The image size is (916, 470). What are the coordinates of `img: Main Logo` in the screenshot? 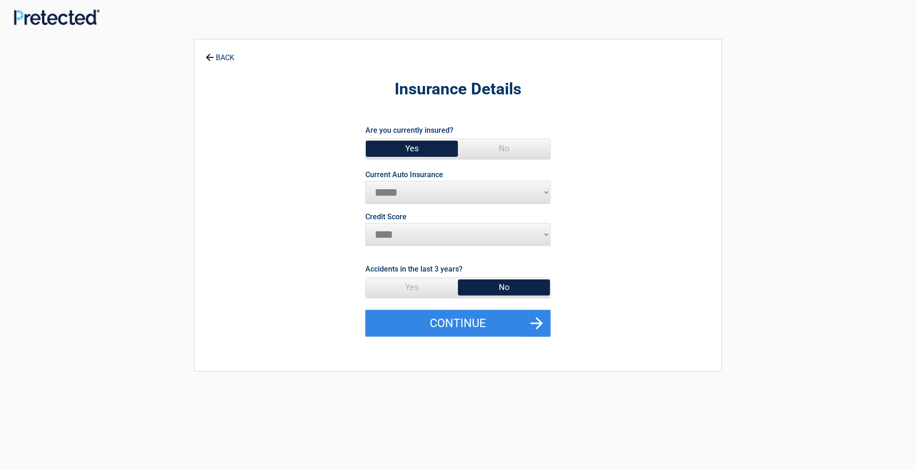 It's located at (56, 17).